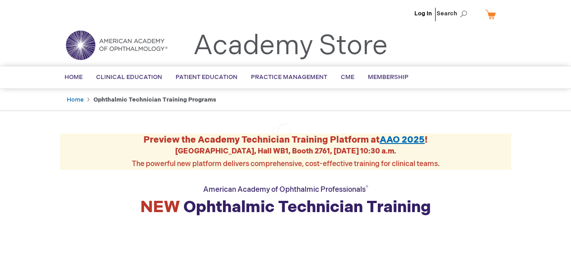  What do you see at coordinates (74, 77) in the screenshot?
I see `span: Home` at bounding box center [74, 77].